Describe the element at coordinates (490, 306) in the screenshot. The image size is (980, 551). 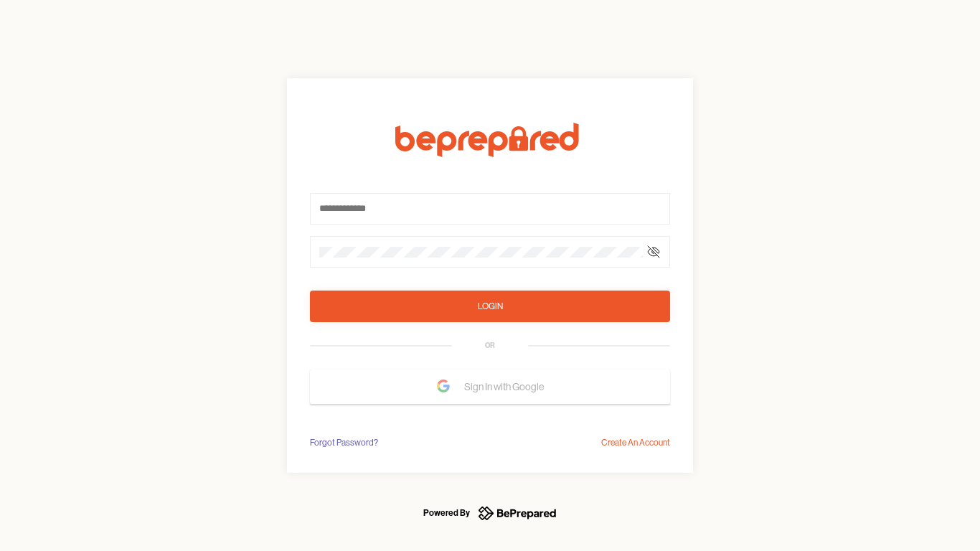
I see `button: Login` at that location.